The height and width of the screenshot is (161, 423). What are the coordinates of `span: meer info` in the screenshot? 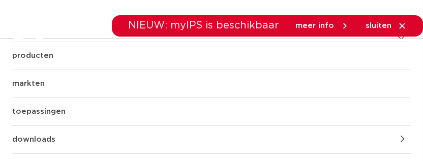 It's located at (315, 25).